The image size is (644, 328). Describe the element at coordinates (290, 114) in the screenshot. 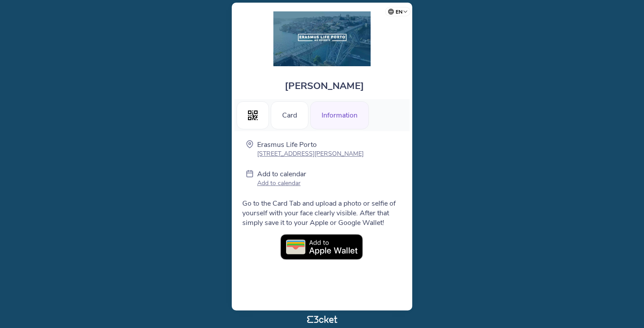

I see `a: Card` at that location.